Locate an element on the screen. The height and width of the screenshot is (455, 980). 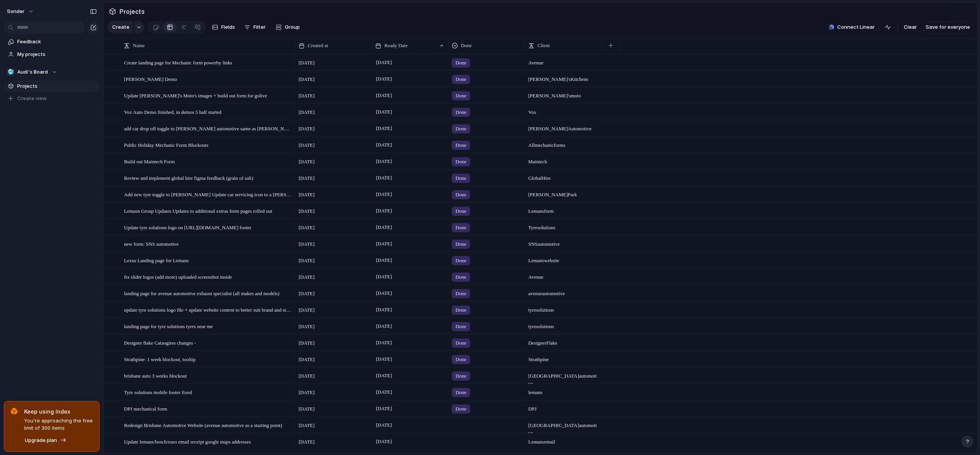
span: Save for everyone is located at coordinates (948, 27).